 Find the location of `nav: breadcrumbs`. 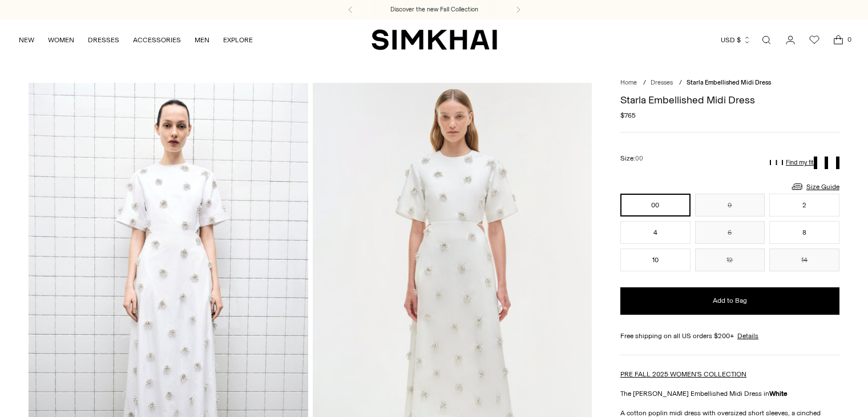

nav: breadcrumbs is located at coordinates (730, 83).